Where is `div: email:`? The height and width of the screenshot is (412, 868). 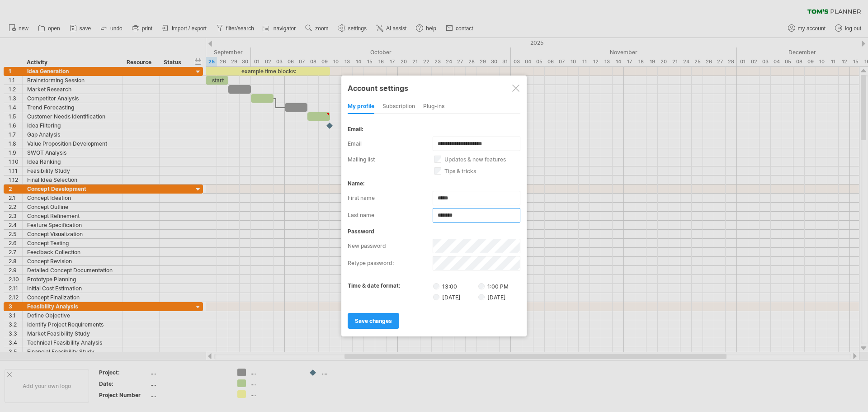 div: email: is located at coordinates (434, 129).